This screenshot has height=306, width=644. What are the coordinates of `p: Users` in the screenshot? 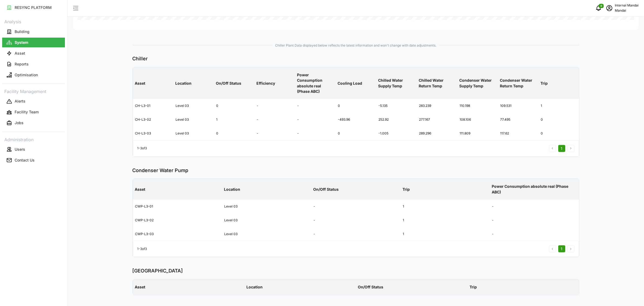 It's located at (20, 149).